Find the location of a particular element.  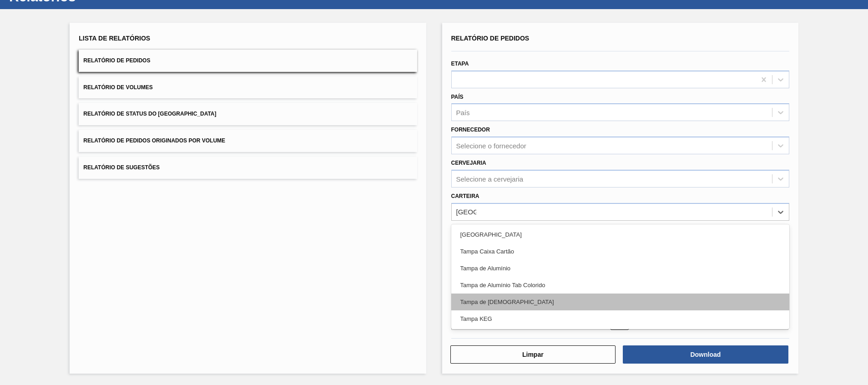

label: Etapa is located at coordinates (460, 64).